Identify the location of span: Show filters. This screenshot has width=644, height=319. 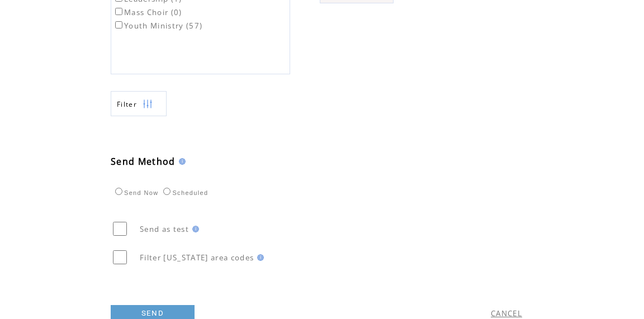
(127, 104).